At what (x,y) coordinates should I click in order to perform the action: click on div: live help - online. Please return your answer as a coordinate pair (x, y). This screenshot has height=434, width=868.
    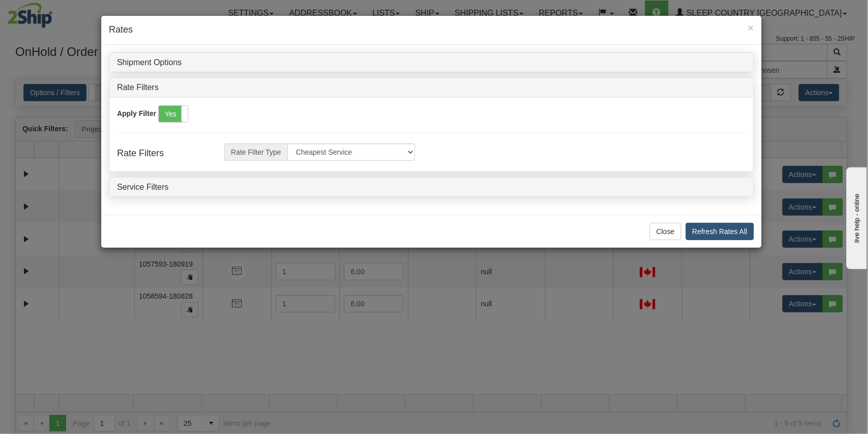
    Looking at the image, I should click on (51, 12).